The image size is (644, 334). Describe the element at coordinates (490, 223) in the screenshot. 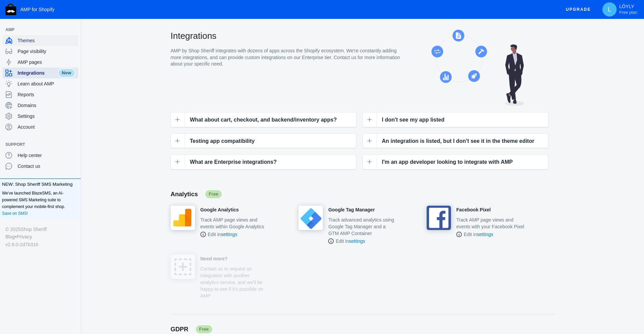

I see `p: Track AMP page views and events with your Facebook Pixel` at that location.